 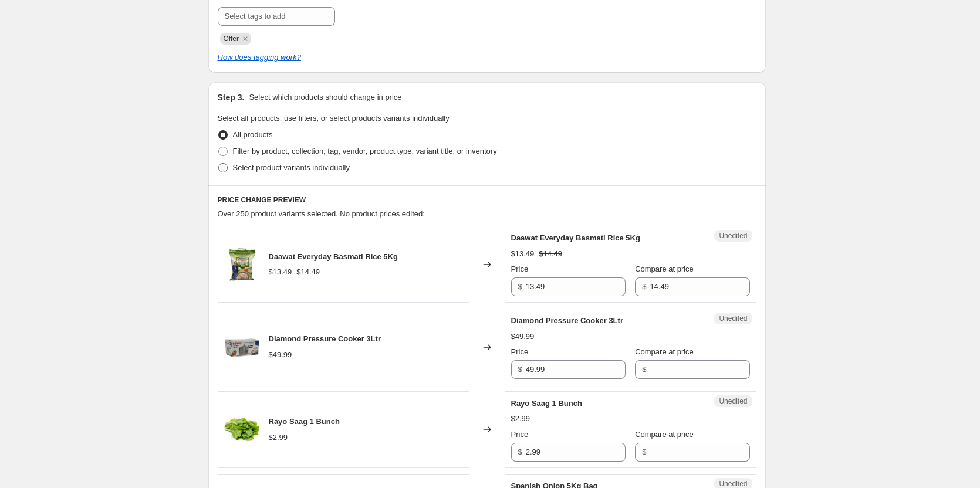 What do you see at coordinates (246, 38) in the screenshot?
I see `button: Remove Offer` at bounding box center [246, 38].